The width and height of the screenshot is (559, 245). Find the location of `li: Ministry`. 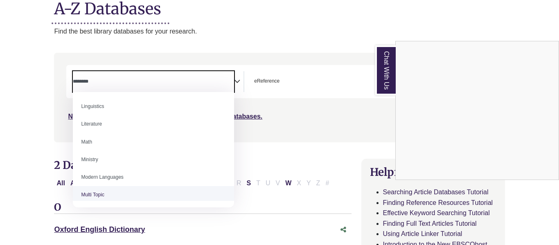

li: Ministry is located at coordinates (153, 160).